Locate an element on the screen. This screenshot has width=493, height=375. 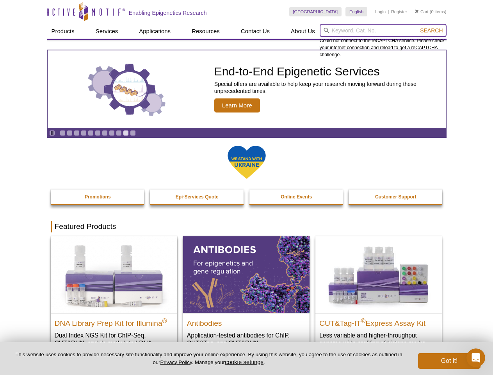
p: Less variable and higher-throughput genome-wide profiling of histone marks​. is located at coordinates (379, 339).